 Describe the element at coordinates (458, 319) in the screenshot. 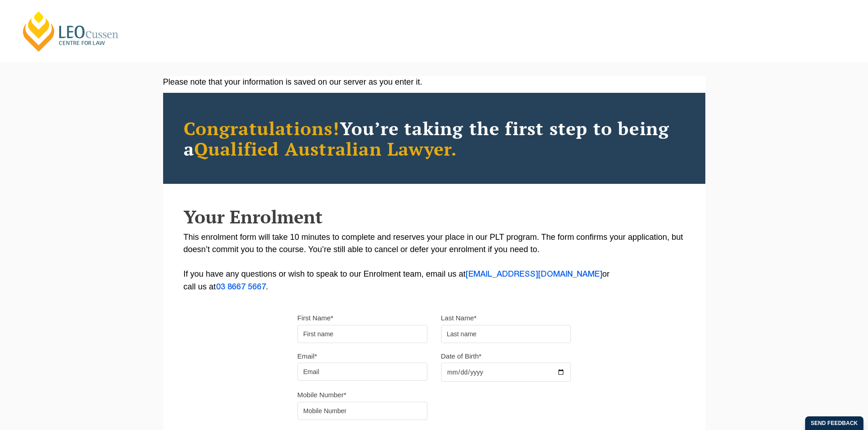

I see `label: Last Name*` at that location.